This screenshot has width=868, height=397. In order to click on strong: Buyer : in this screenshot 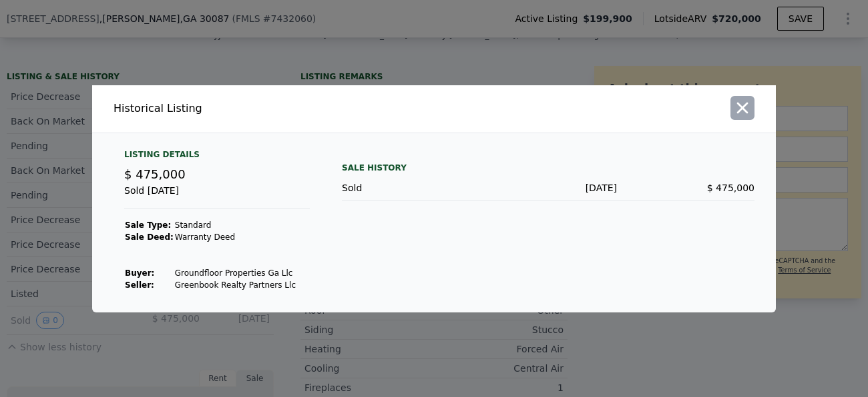, I will do `click(139, 273)`.